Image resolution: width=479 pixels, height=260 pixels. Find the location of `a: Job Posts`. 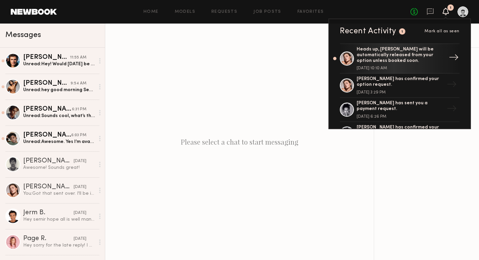

a: Job Posts is located at coordinates (267, 12).